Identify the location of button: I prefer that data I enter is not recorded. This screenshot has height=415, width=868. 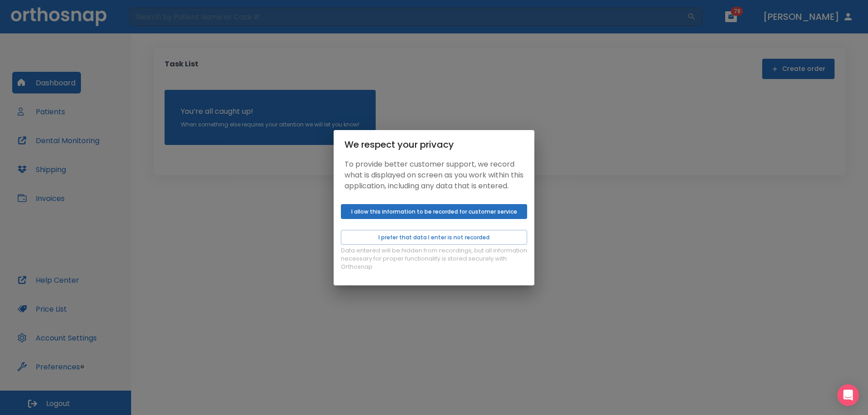
(434, 237).